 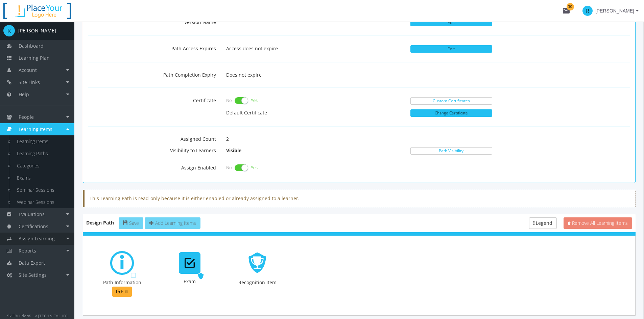 I want to click on label: Assigned Count, so click(x=152, y=138).